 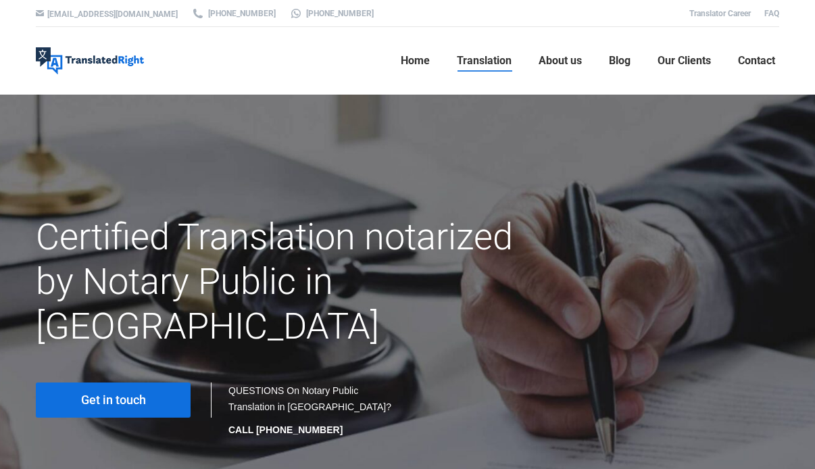 I want to click on a: Contact, so click(x=756, y=61).